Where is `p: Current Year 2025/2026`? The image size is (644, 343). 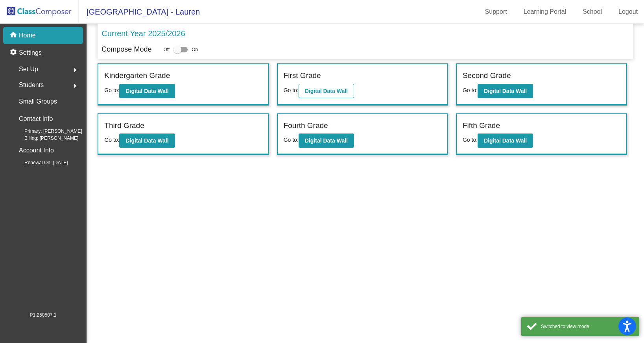
p: Current Year 2025/2026 is located at coordinates (143, 34).